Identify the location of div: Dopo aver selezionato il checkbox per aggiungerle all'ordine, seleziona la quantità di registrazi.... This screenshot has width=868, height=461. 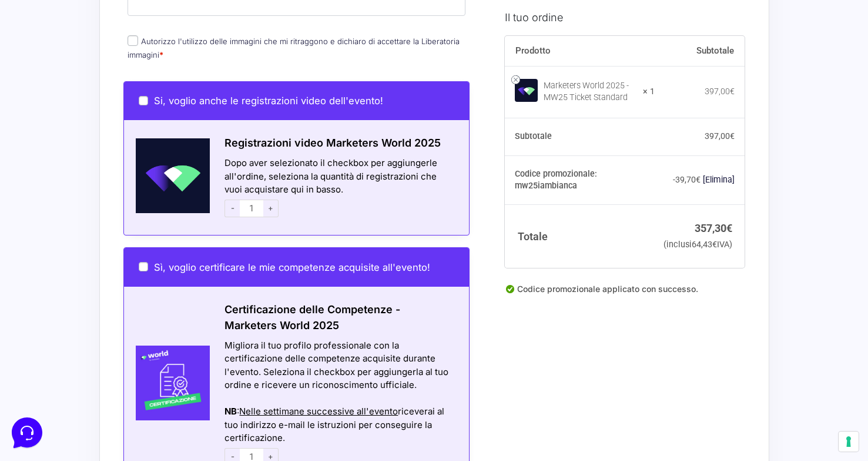
(339, 188).